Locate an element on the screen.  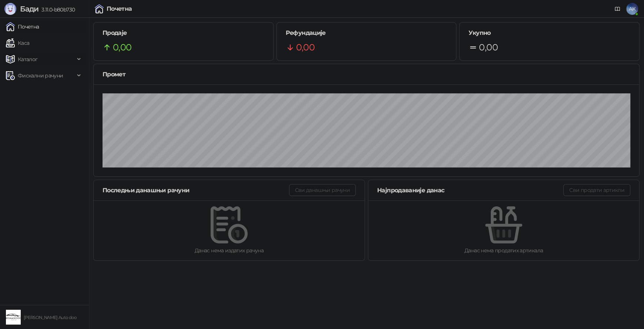
span: Бади is located at coordinates (29, 9).